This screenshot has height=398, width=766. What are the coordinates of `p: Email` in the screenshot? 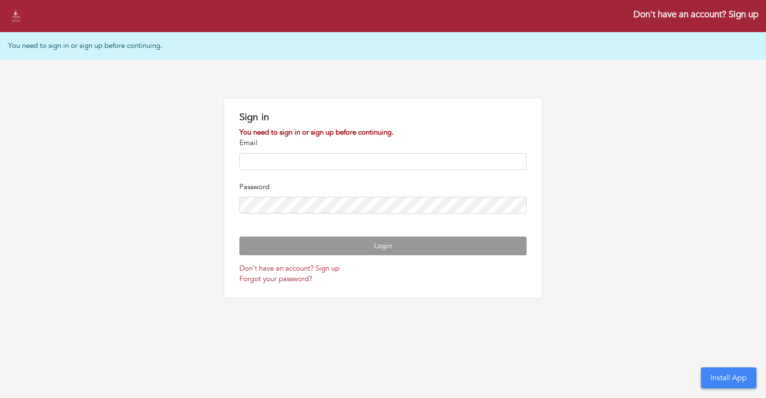 It's located at (383, 143).